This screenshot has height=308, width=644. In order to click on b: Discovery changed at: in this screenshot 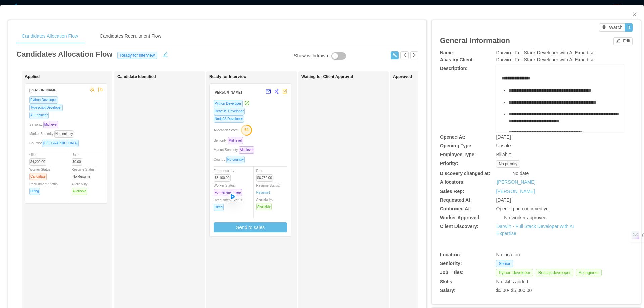, I will do `click(465, 173)`.